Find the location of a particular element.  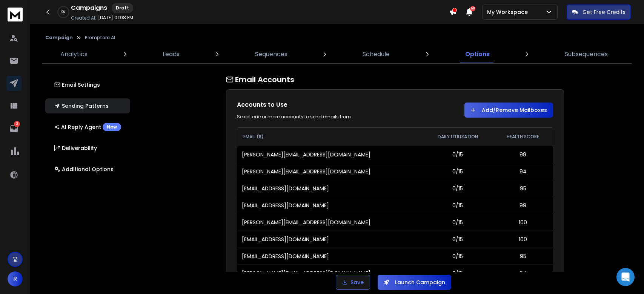

p: 2 is located at coordinates (17, 124).